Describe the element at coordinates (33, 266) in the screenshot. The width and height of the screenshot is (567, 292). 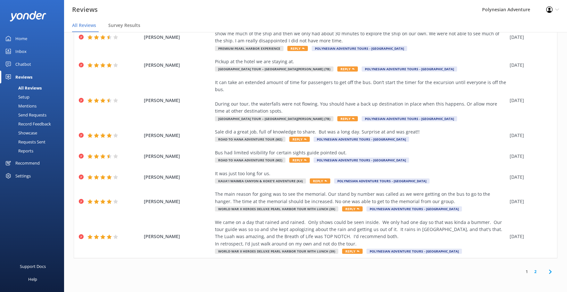
I see `div: Support Docs` at that location.